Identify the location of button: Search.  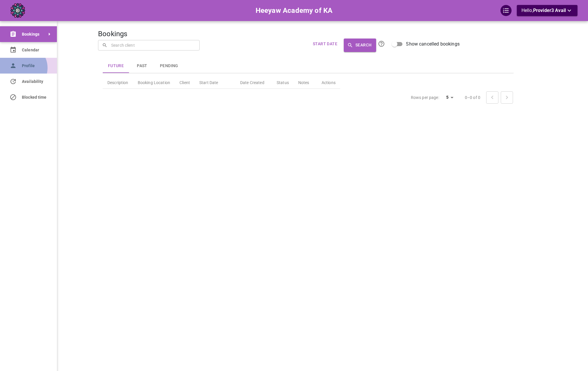
(360, 46).